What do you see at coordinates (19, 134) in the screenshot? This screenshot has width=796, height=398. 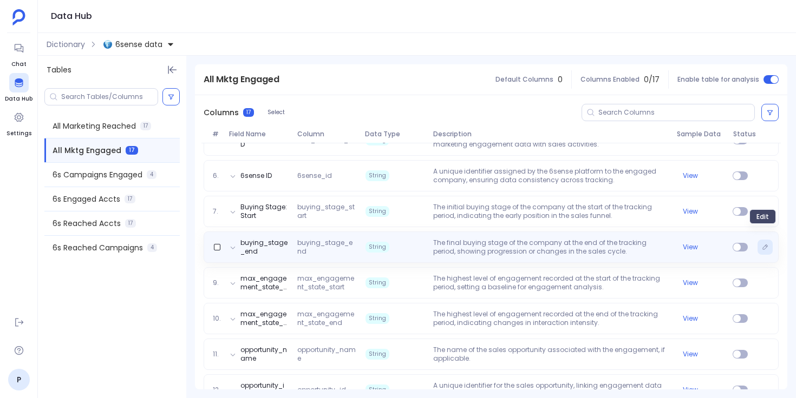 I see `span: Settings` at bounding box center [19, 134].